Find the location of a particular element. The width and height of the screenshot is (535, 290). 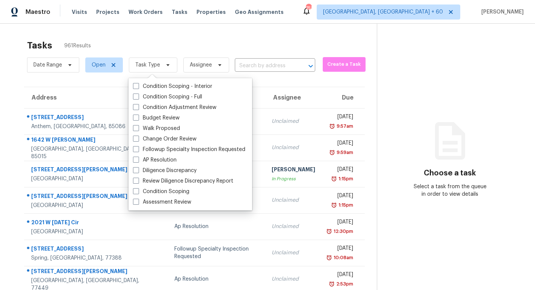

span: Open is located at coordinates (98, 65).